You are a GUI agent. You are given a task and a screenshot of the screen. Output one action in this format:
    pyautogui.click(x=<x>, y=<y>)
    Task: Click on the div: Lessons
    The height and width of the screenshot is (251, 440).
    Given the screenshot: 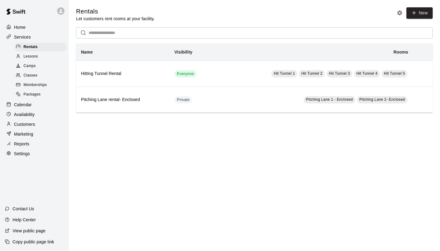 What is the action you would take?
    pyautogui.click(x=40, y=57)
    